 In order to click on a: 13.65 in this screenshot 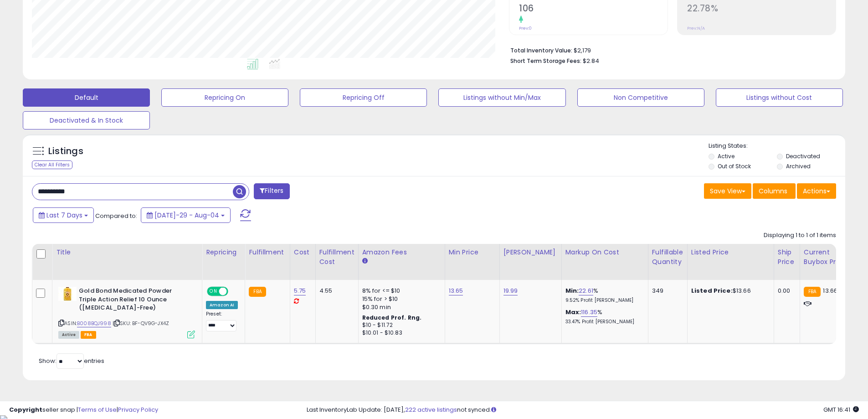, I will do `click(456, 291)`.